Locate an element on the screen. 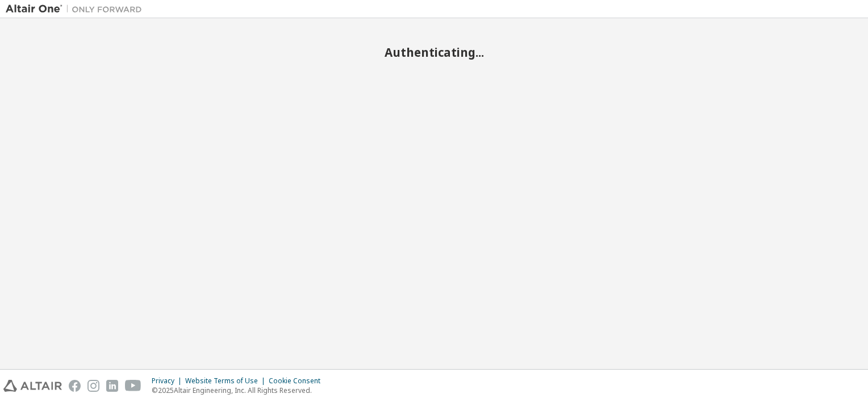 Image resolution: width=868 pixels, height=402 pixels. p: © 2025 Altair Engineering, Inc. All Rights Reserved. is located at coordinates (239, 390).